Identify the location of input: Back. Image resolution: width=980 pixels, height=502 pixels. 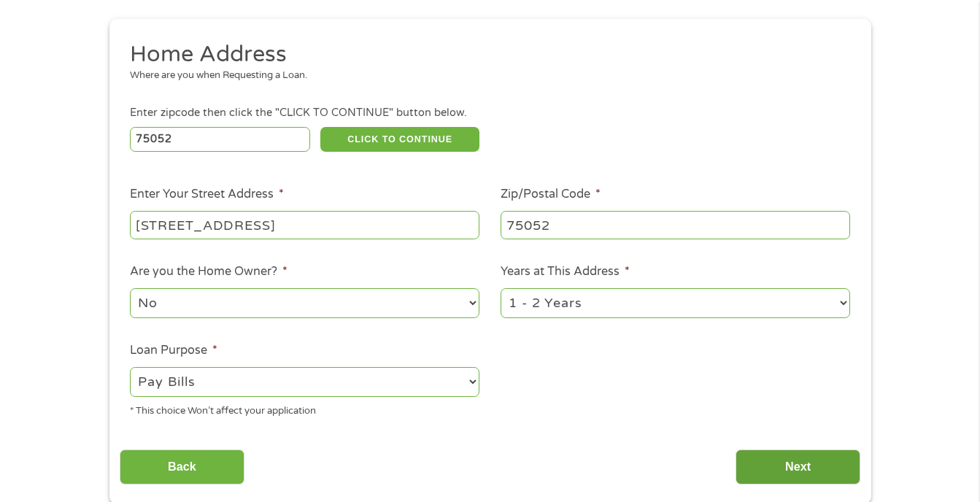
(181, 466).